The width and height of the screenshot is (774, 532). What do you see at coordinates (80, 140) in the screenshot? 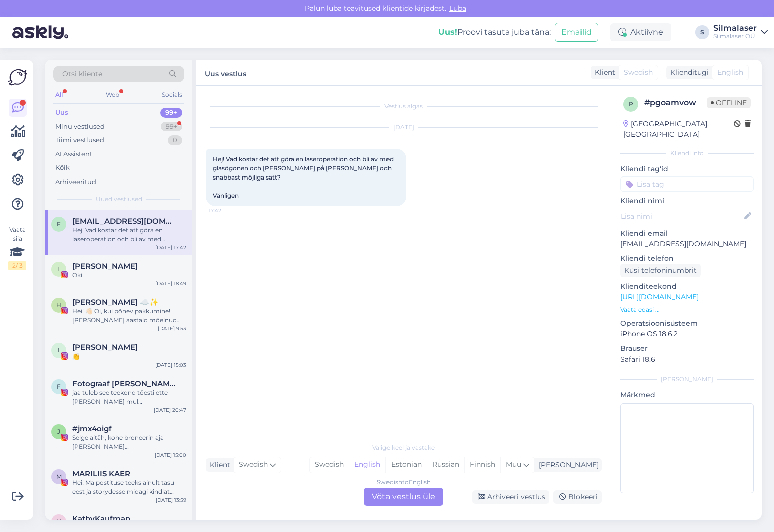
I see `div: Tiimi vestlused` at bounding box center [80, 140].